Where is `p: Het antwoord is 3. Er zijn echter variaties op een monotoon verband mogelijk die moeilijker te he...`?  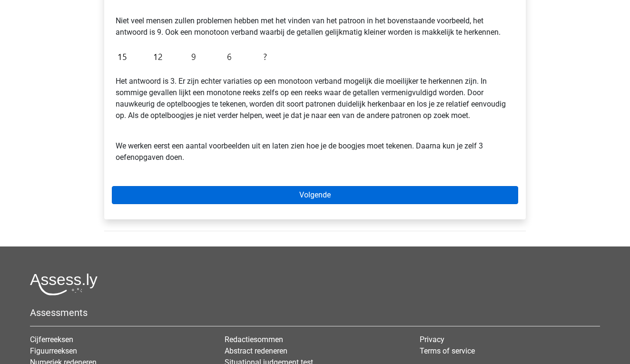 p: Het antwoord is 3. Er zijn echter variaties op een monotoon verband mogelijk die moeilijker te he... is located at coordinates (315, 99).